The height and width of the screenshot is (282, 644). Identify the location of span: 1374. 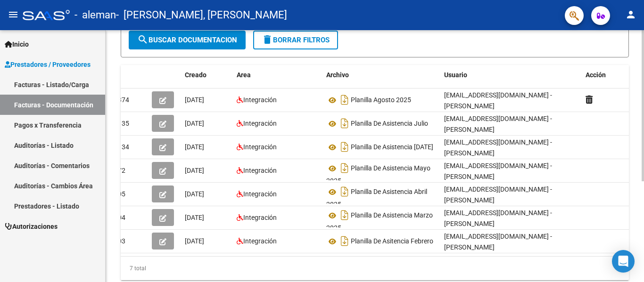
(122, 100).